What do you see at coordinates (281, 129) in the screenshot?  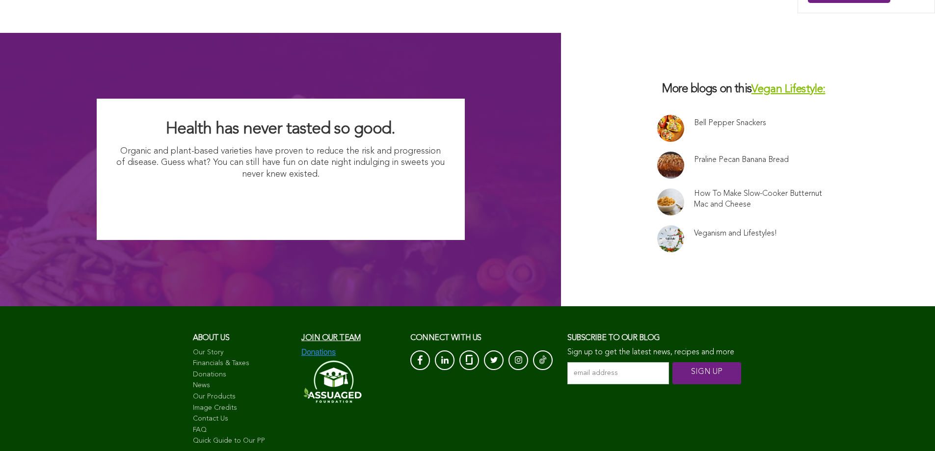 I see `h2: Health has never tasted so good.` at bounding box center [281, 129].